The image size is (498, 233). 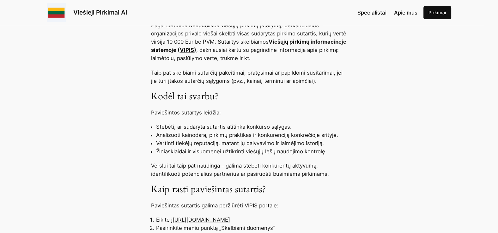 I want to click on span: Apie mus, so click(x=406, y=13).